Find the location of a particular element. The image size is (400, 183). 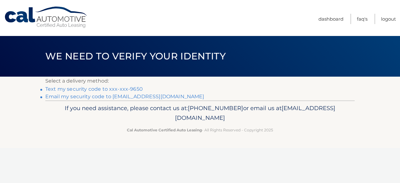

a: Cal Automotive is located at coordinates (46, 17).